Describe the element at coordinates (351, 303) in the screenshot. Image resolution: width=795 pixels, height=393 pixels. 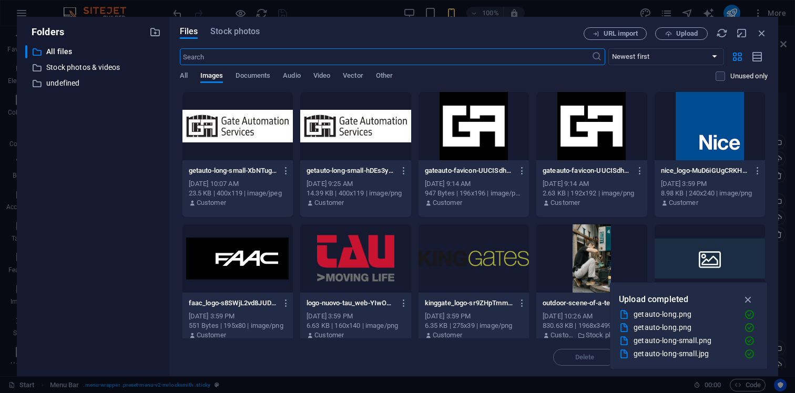
I see `p: logo-nuovo-tau_web-YIwO2ogQsExUypbC4rF8EA.png` at that location.